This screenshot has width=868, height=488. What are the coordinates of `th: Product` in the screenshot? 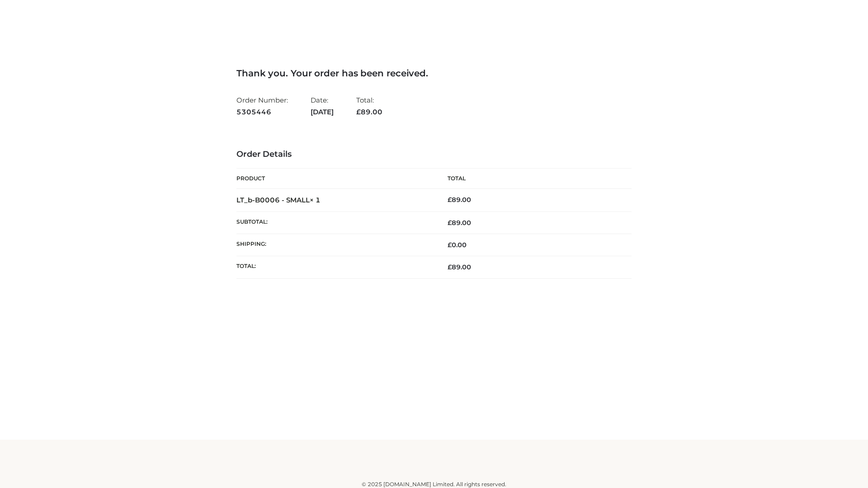 It's located at (335, 178).